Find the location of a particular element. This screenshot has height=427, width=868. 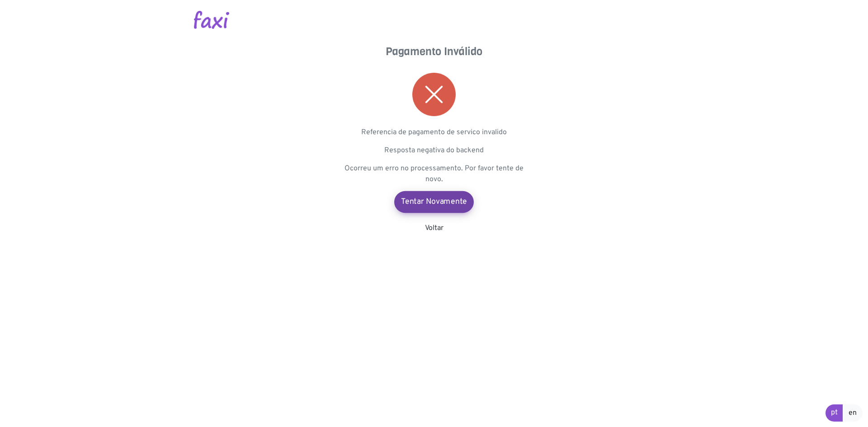

img: error is located at coordinates (434, 95).